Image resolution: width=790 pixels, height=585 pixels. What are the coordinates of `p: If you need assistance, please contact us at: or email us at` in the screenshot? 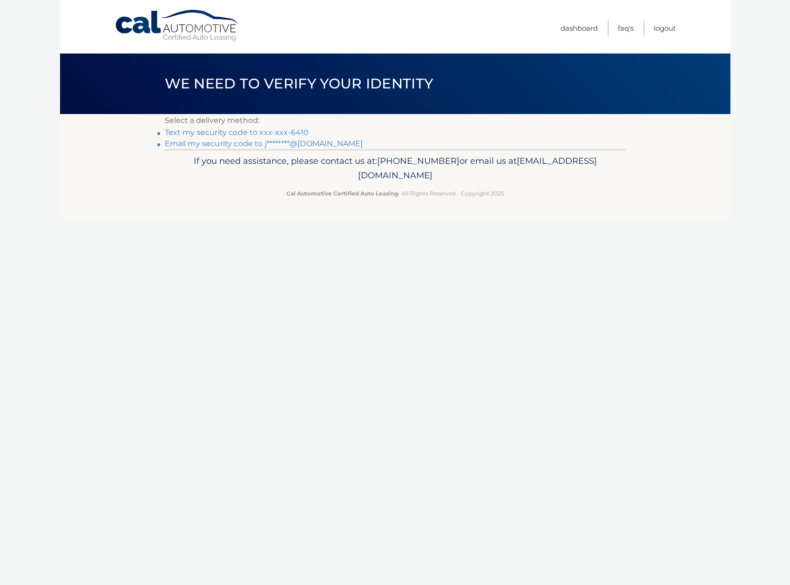 It's located at (395, 168).